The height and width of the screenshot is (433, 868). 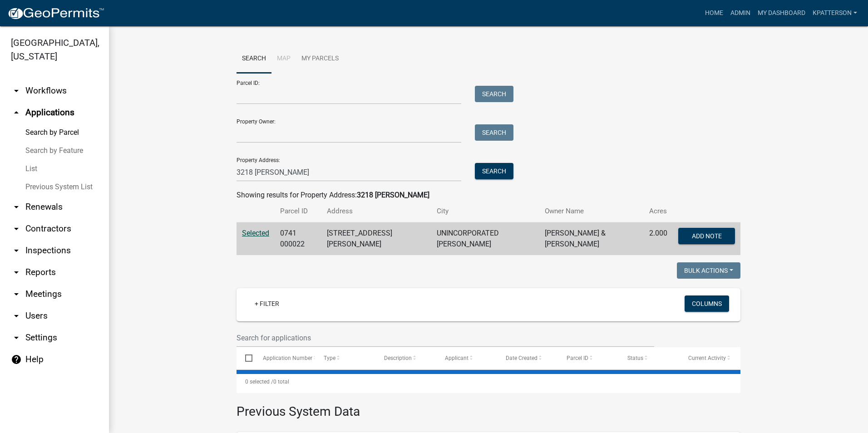 What do you see at coordinates (259, 382) in the screenshot?
I see `span: 0 selected /` at bounding box center [259, 382].